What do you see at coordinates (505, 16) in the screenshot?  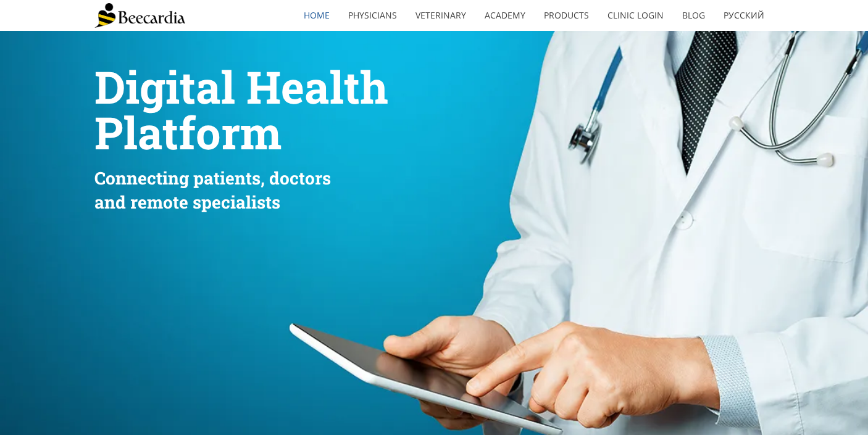 I see `a: Academy` at bounding box center [505, 16].